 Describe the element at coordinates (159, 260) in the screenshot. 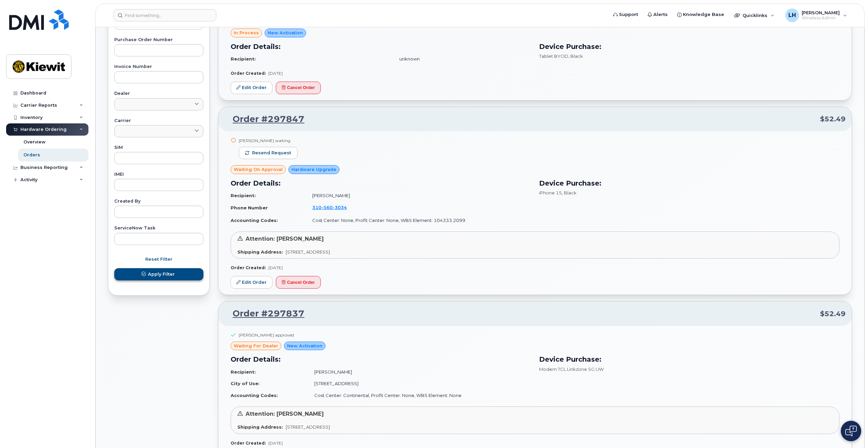

I see `button: Reset Filter` at that location.